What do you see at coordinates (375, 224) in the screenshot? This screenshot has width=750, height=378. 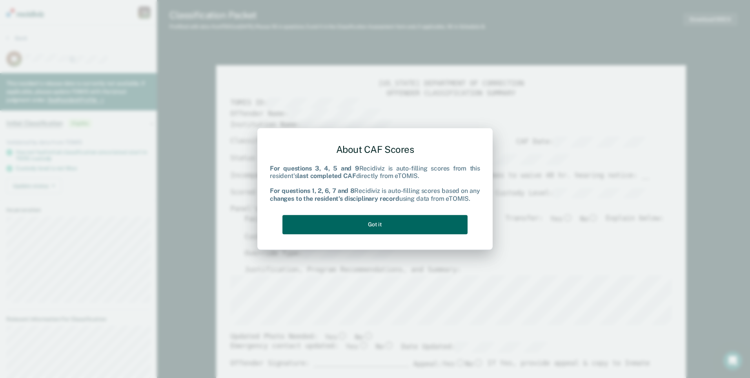 I see `button: Got it` at bounding box center [375, 224].